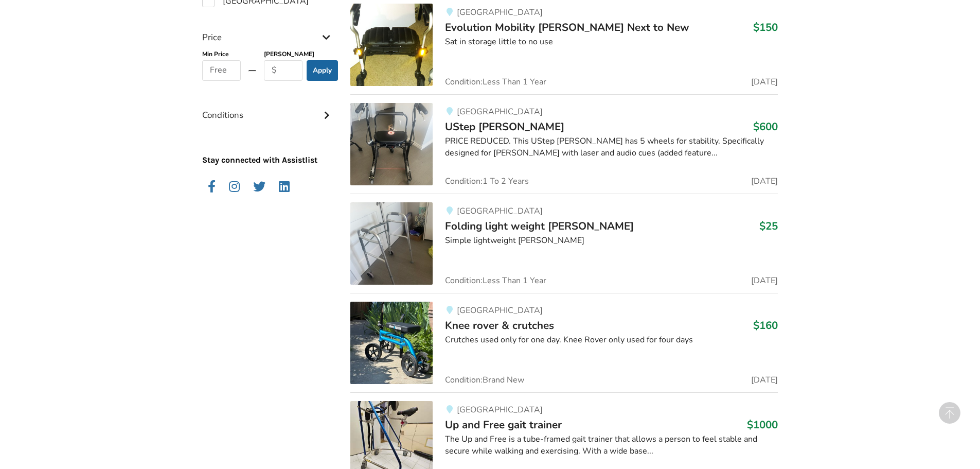 This screenshot has width=980, height=469. Describe the element at coordinates (392, 45) in the screenshot. I see `img: mobility-evolution mobility walker next to new` at that location.